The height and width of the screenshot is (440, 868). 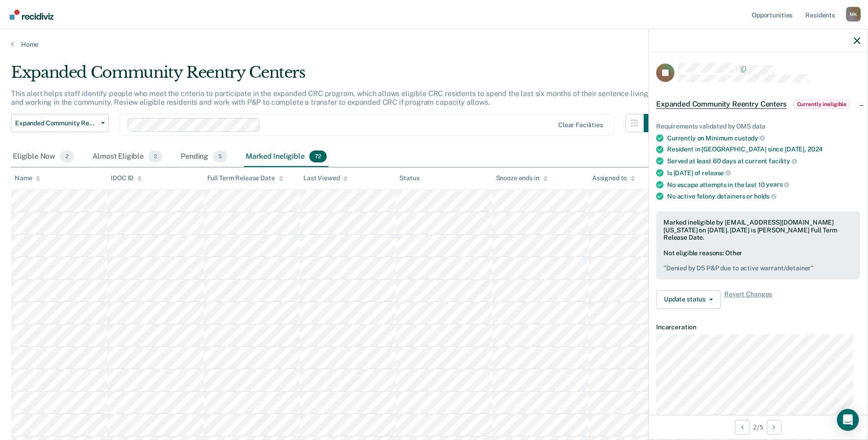 I want to click on span: 5, so click(x=220, y=156).